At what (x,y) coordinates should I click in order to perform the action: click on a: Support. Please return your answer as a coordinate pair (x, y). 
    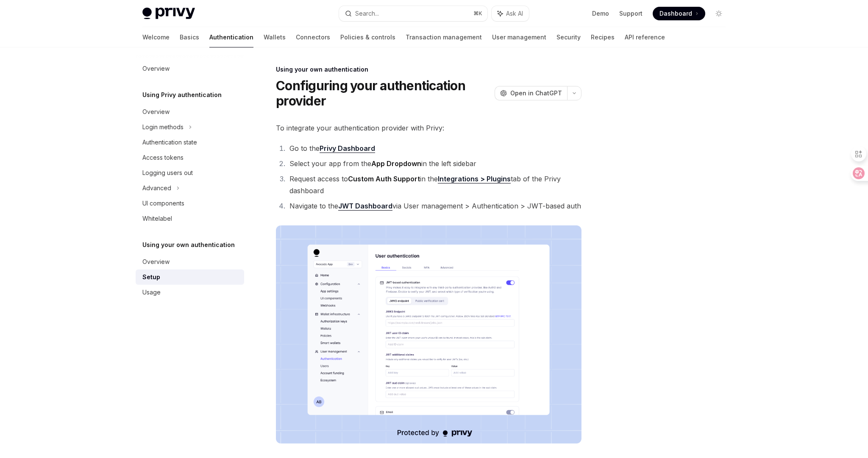
    Looking at the image, I should click on (630, 13).